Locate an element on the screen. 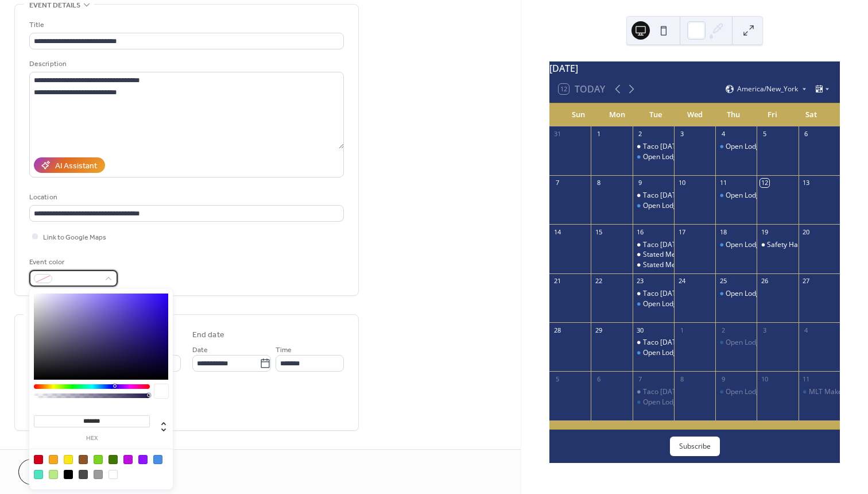 This screenshot has height=494, width=868. div: #8B572A is located at coordinates (83, 459).